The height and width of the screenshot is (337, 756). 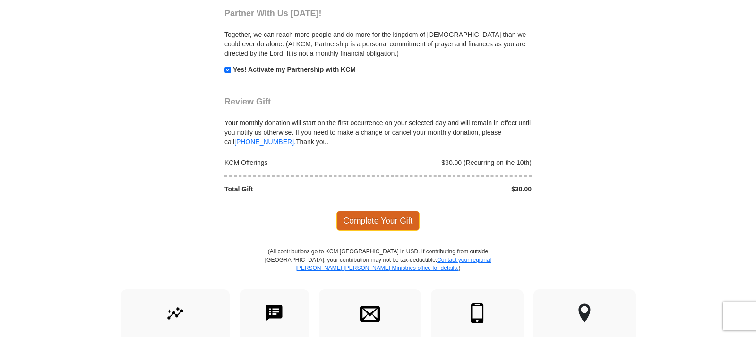 I want to click on strong: Yes! Activate my Partnership with KCM, so click(x=295, y=70).